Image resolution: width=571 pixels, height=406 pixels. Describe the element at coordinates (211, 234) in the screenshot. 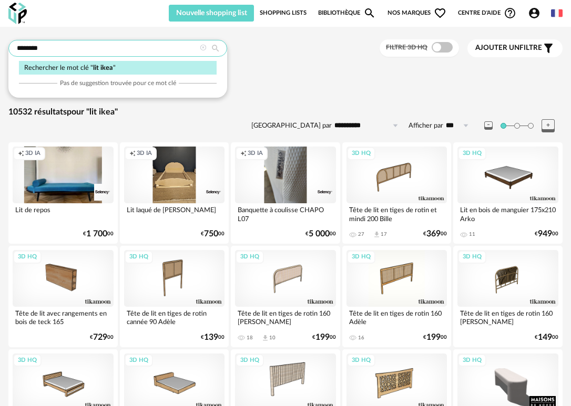

I see `span: 750` at that location.